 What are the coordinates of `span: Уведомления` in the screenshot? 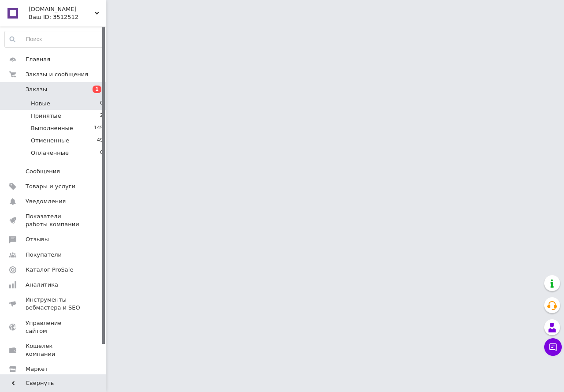 It's located at (45, 202).